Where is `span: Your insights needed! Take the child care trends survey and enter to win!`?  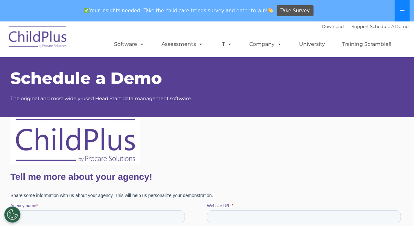 span: Your insights needed! Take the child care trends survey and enter to win! is located at coordinates (178, 10).